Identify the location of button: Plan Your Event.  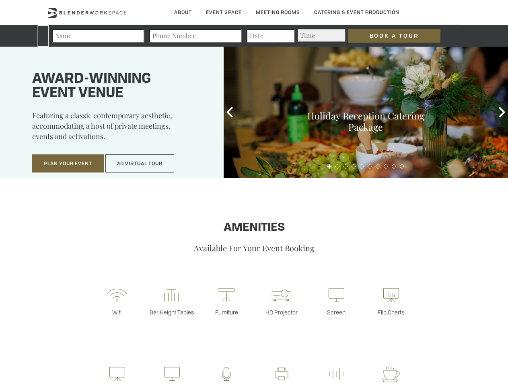
(68, 164).